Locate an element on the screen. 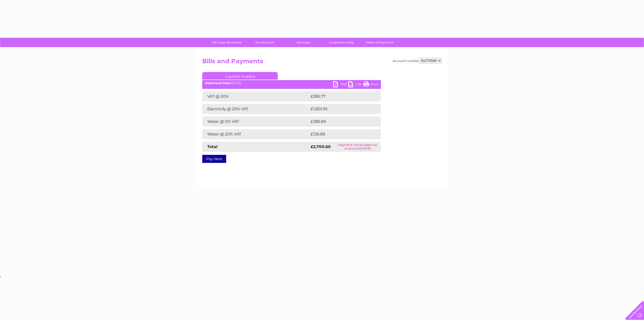 The width and height of the screenshot is (644, 320). td: Water @ 20% VAT is located at coordinates (256, 134).